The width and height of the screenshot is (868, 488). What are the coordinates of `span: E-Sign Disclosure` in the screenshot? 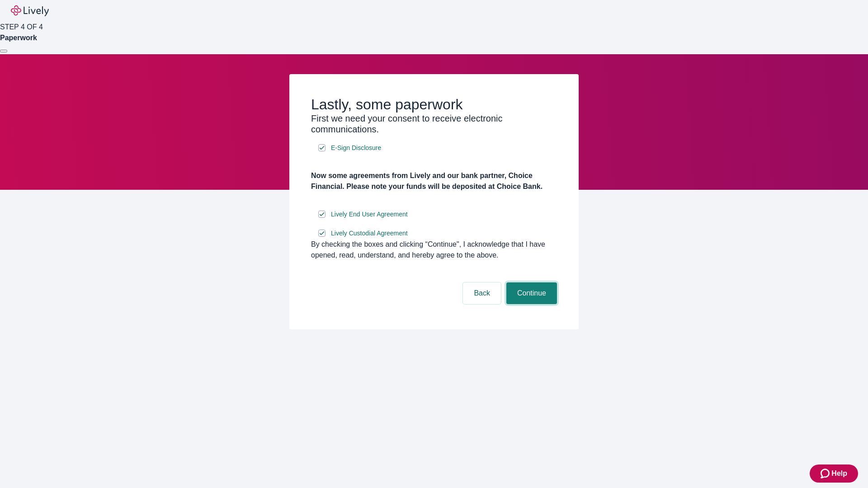 It's located at (356, 148).